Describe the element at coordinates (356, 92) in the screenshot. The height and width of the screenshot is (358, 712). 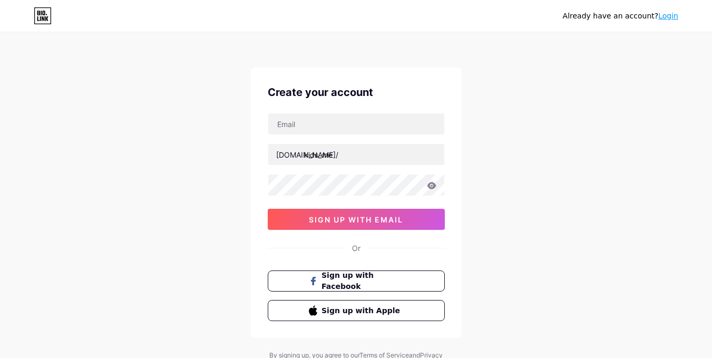
I see `div: Create your account` at that location.